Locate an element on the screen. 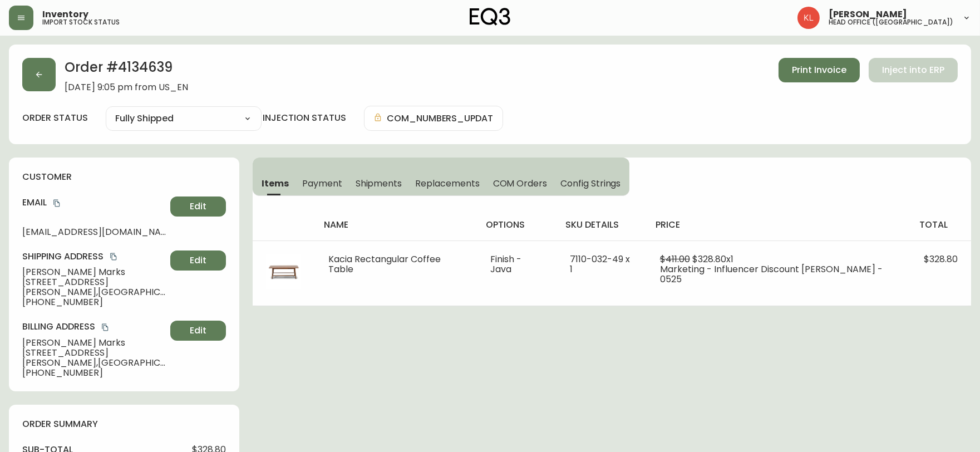  h4: price is located at coordinates (778, 225).